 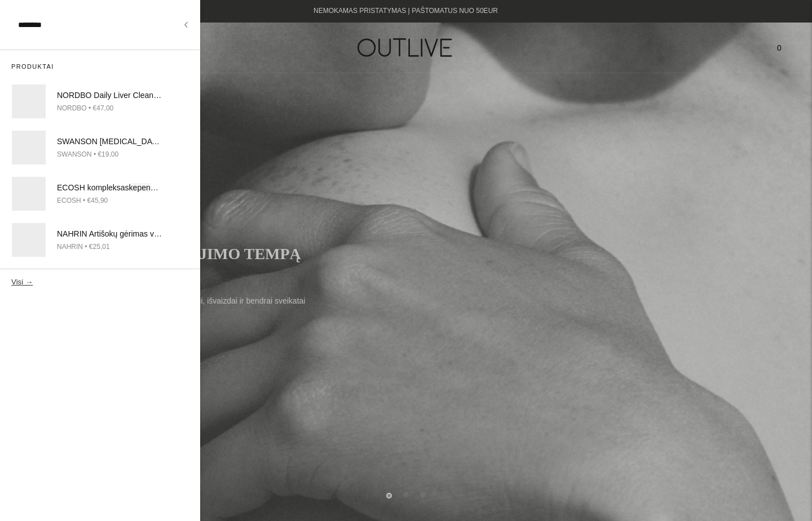 I want to click on div: SWANSON • €19,00, so click(x=110, y=154).